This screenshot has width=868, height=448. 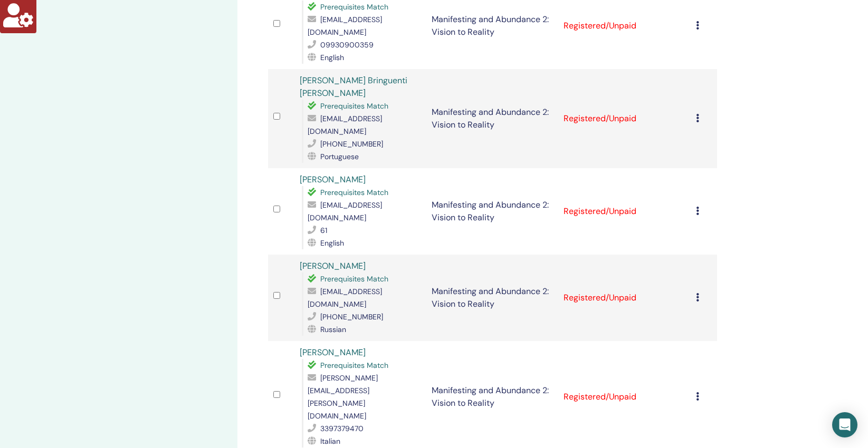 What do you see at coordinates (346, 45) in the screenshot?
I see `span: 09930900359` at bounding box center [346, 45].